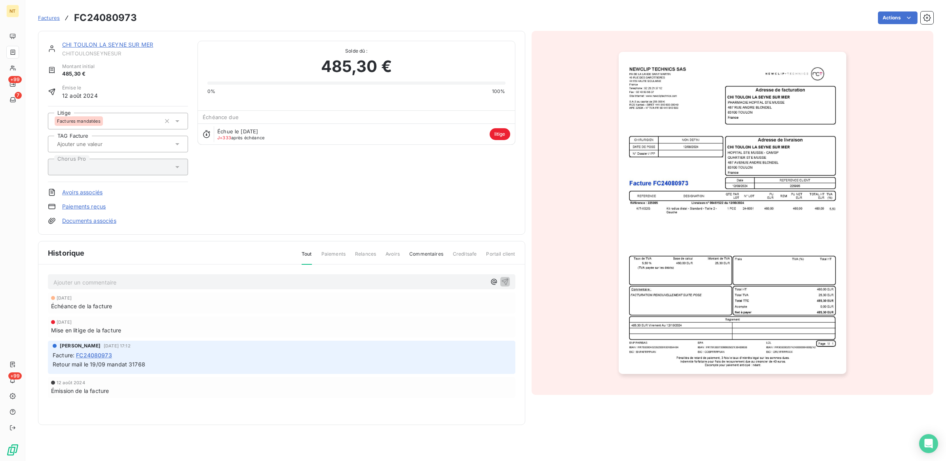  I want to click on h3: FC24080973, so click(105, 18).